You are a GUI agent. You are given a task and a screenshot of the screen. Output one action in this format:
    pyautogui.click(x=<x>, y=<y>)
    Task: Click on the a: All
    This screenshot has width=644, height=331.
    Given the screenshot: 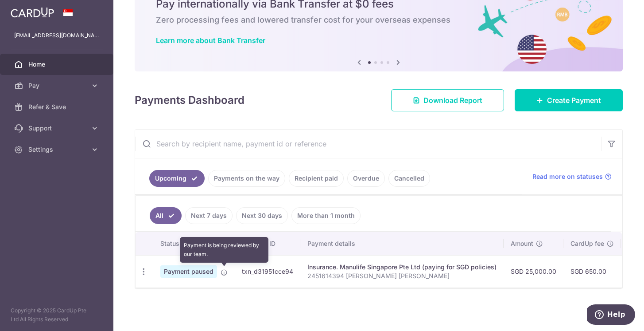 What is the action you would take?
    pyautogui.click(x=166, y=216)
    